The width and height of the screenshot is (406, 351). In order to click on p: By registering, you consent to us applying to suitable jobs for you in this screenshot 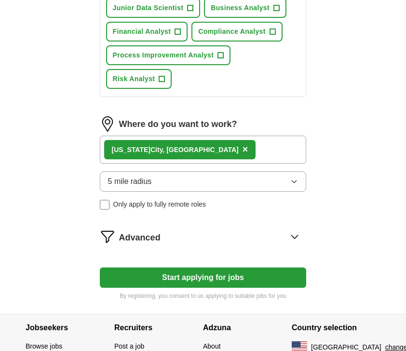, I will do `click(203, 296)`.